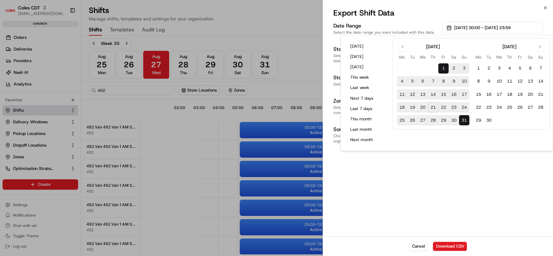 The width and height of the screenshot is (553, 256). Describe the element at coordinates (31, 97) in the screenshot. I see `span: Knowledge Base` at that location.